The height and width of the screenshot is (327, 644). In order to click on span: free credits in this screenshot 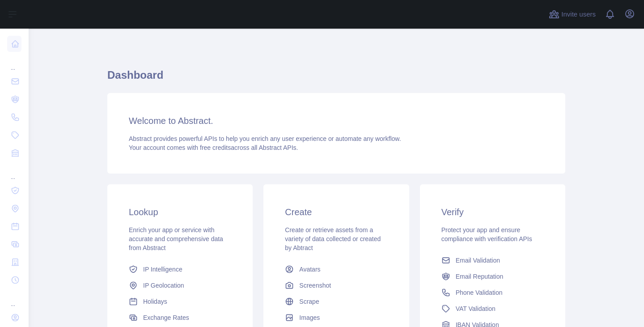, I will do `click(215, 148)`.